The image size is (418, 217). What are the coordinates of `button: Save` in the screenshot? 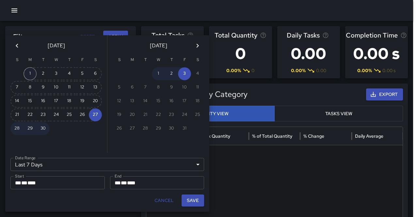 It's located at (193, 200).